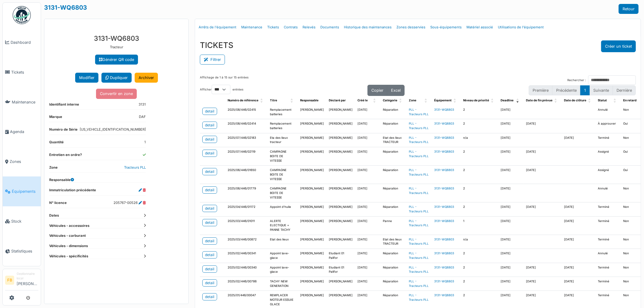  I want to click on td: Annulé, so click(608, 256).